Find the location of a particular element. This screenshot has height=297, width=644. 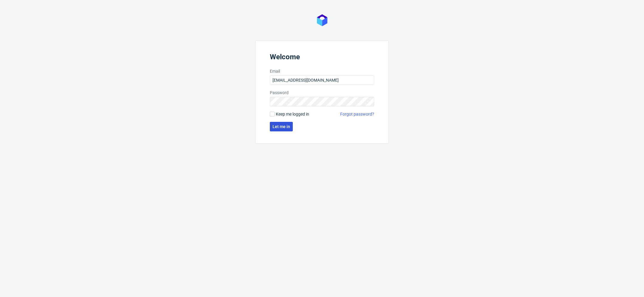

span: Keep me logged in is located at coordinates (293, 114).